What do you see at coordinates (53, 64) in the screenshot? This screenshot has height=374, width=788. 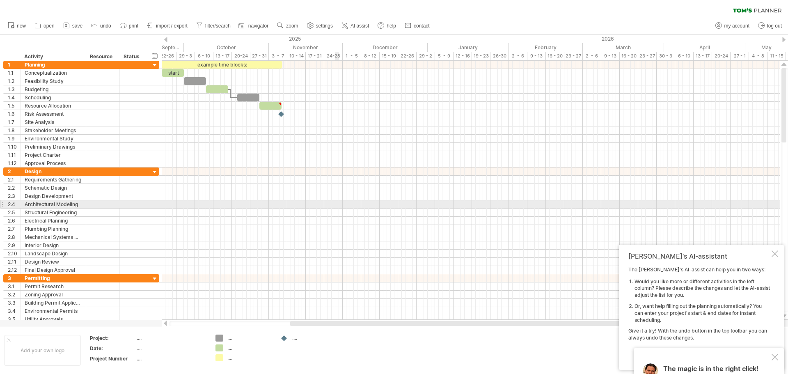 I see `div: Planning` at bounding box center [53, 64].